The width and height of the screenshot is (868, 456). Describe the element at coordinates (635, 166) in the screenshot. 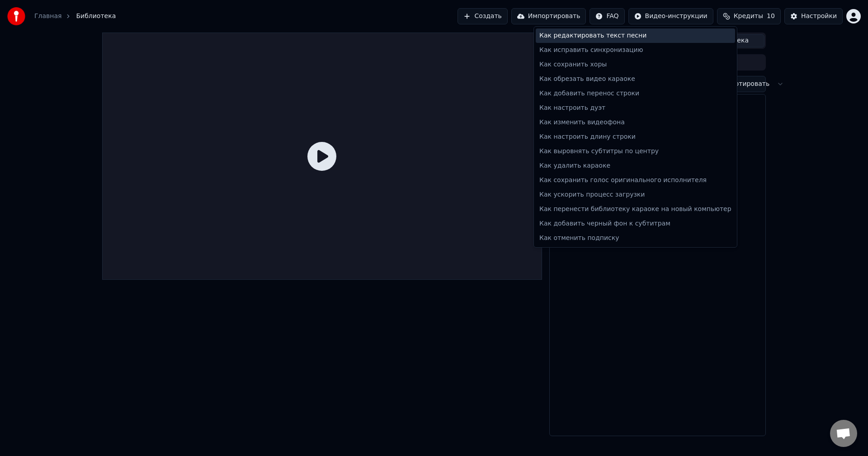

I see `div: Как удалить караоке` at that location.